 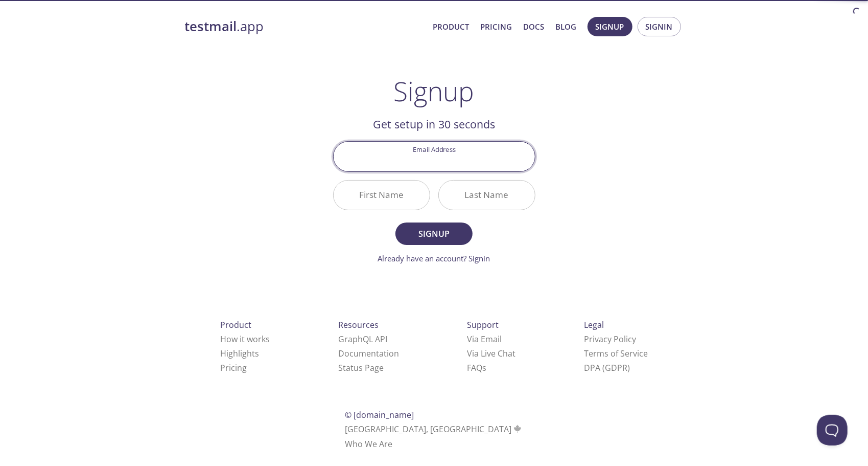 I want to click on span: Support, so click(x=483, y=325).